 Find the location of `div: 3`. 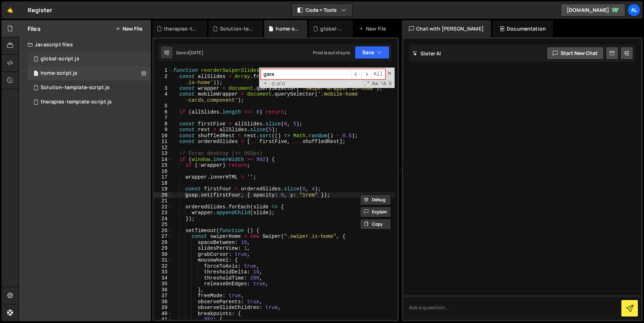

div: 3 is located at coordinates (163, 88).